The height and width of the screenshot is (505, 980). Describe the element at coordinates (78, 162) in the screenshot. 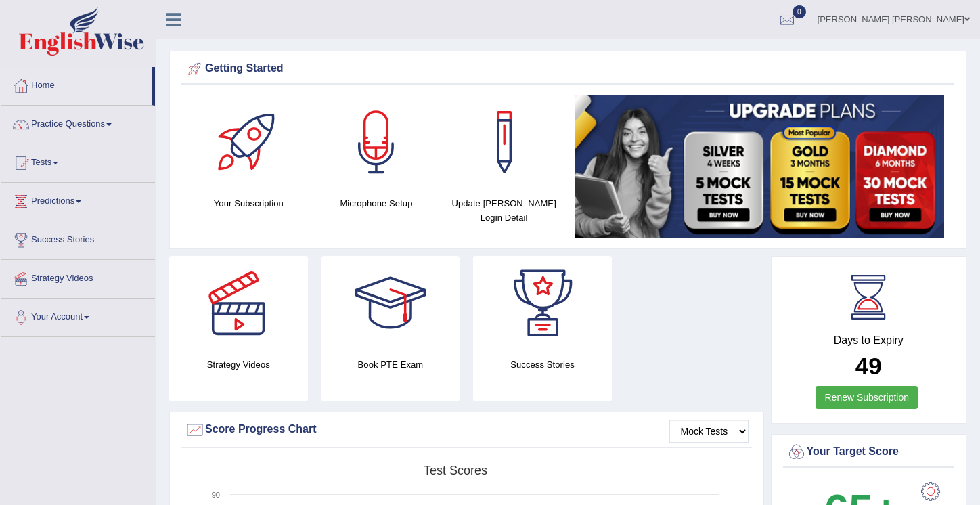

I see `a: Tests` at that location.